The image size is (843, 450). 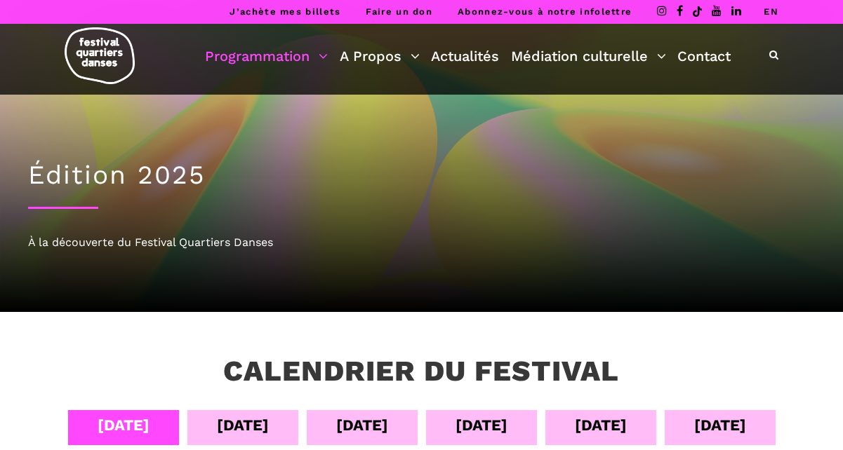 What do you see at coordinates (421, 372) in the screenshot?
I see `h3: Calendrier du festival` at bounding box center [421, 372].